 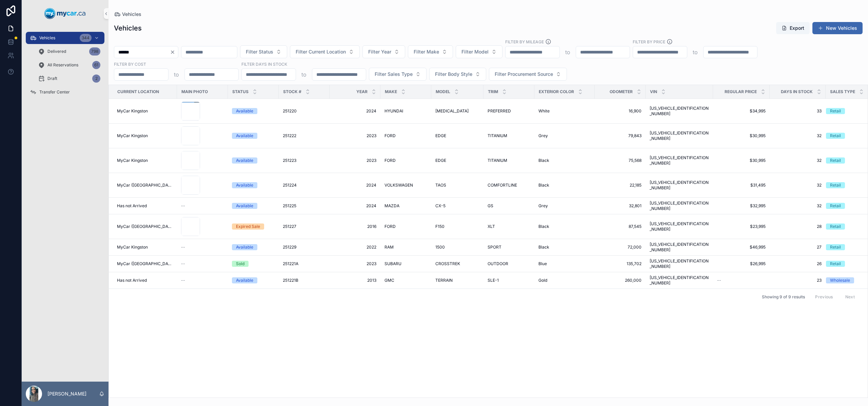 I want to click on span: MAZDA, so click(x=392, y=206).